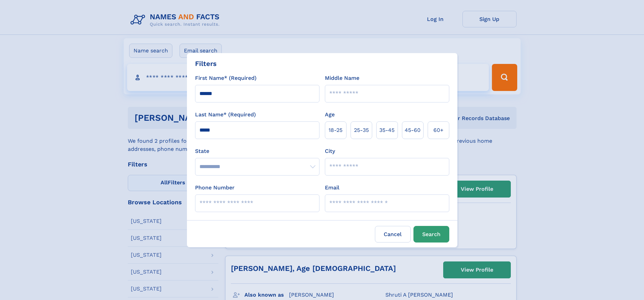 Image resolution: width=644 pixels, height=300 pixels. I want to click on div: Filters, so click(206, 64).